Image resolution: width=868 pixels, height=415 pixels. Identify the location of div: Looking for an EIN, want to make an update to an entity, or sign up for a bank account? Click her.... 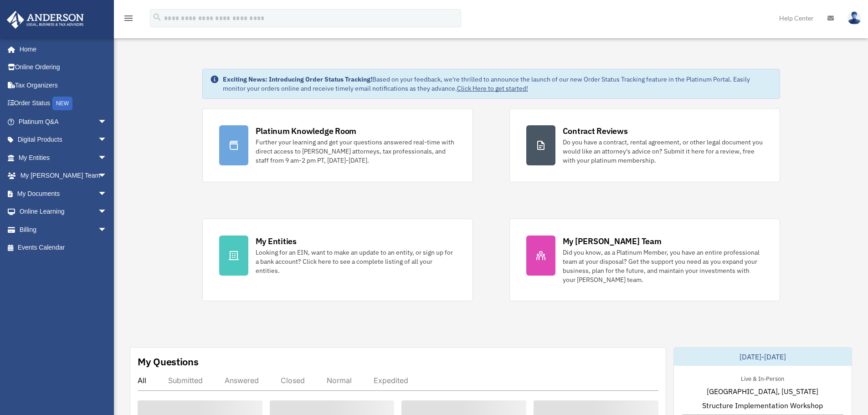
(356, 261).